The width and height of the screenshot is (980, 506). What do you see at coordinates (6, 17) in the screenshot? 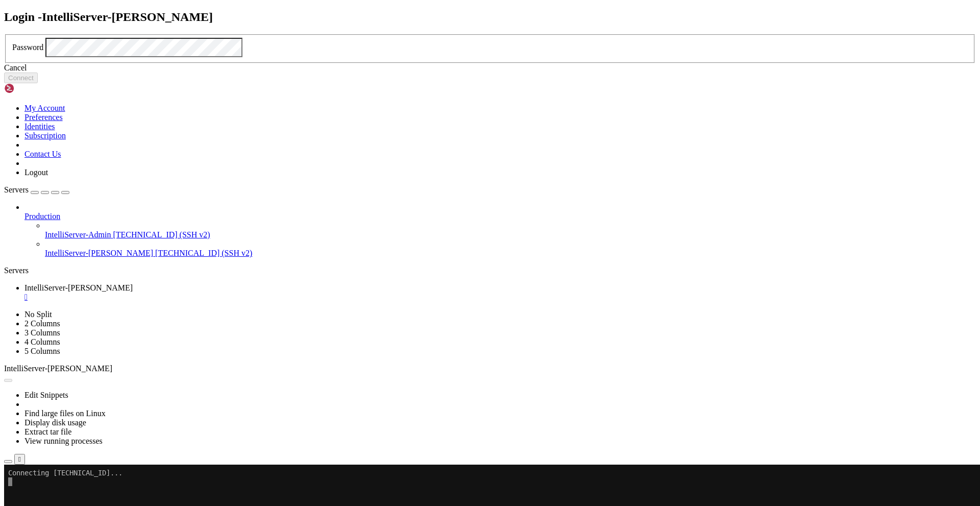
I see `div: (0, 1)` at bounding box center [6, 17].